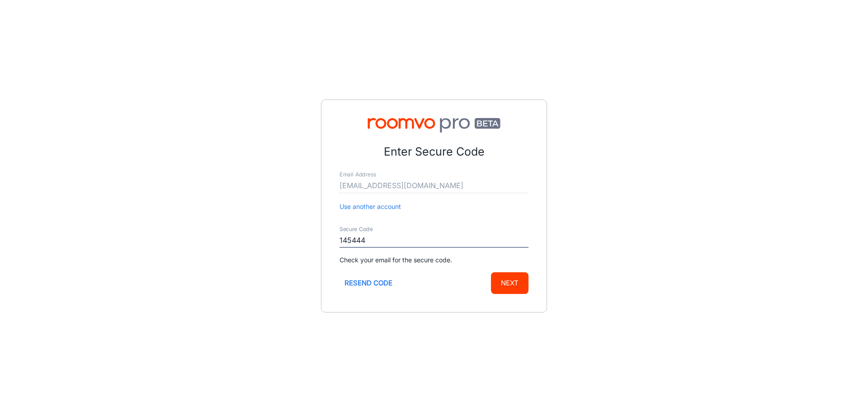 Image resolution: width=868 pixels, height=412 pixels. Describe the element at coordinates (434, 125) in the screenshot. I see `img: Roomvo PRO Beta` at that location.